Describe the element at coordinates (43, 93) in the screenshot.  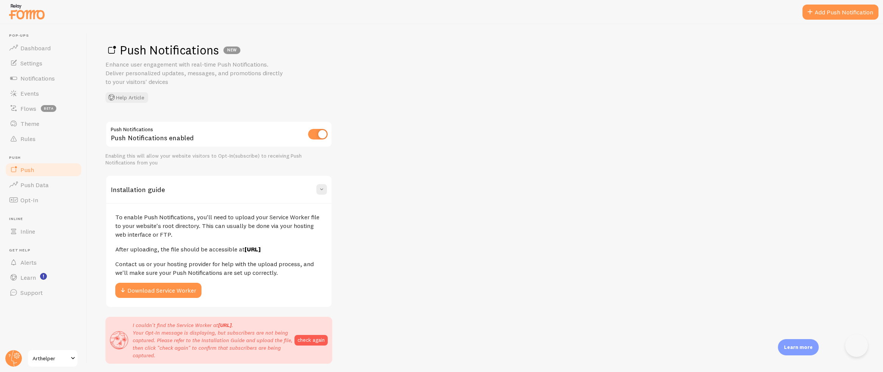
I see `a: Events` at that location.